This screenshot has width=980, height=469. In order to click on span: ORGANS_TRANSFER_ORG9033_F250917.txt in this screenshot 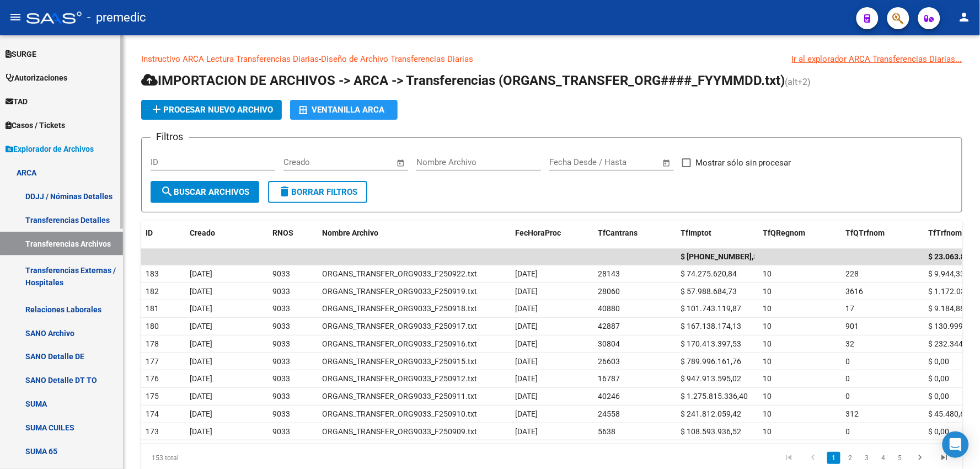, I will do `click(400, 326)`.